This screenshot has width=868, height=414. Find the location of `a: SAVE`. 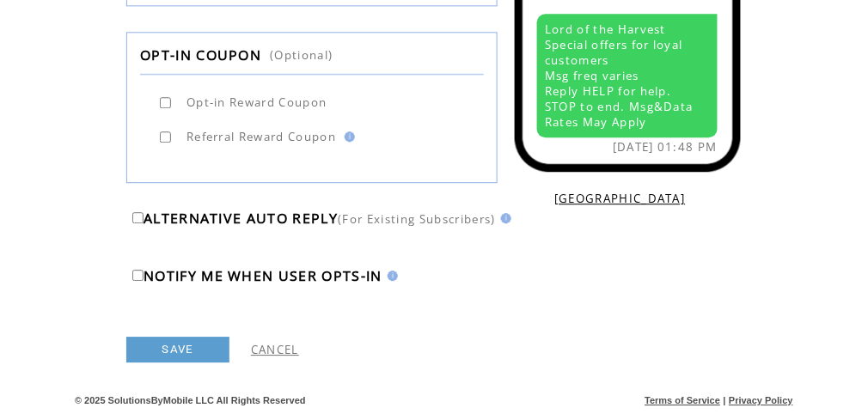

a: SAVE is located at coordinates (178, 350).